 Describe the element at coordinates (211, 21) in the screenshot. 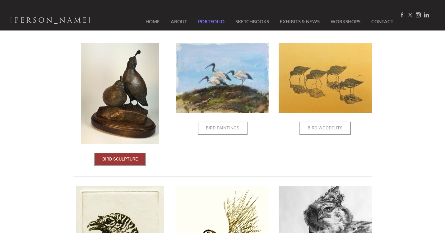

I see `a: Portfolio` at that location.